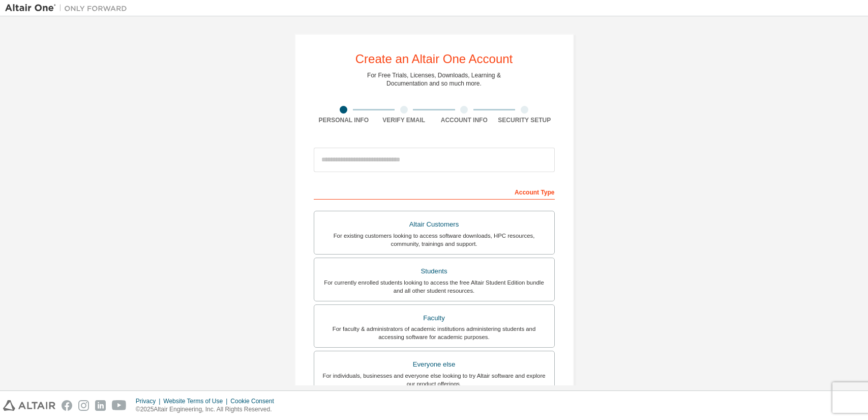  What do you see at coordinates (119, 405) in the screenshot?
I see `img: youtube.svg` at bounding box center [119, 405].